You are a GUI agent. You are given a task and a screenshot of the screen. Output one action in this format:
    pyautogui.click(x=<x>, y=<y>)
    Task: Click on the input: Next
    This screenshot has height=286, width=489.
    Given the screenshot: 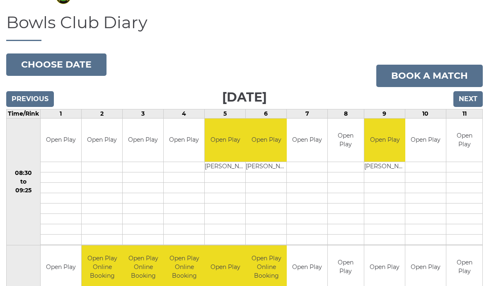 What is the action you would take?
    pyautogui.click(x=468, y=99)
    